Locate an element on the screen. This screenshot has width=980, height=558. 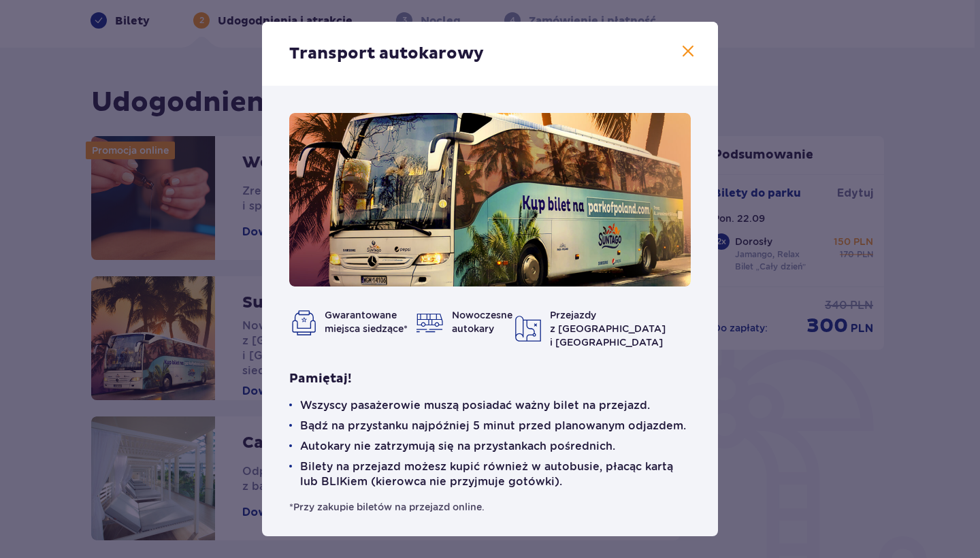
p: Bilety na przejazd możesz kupić również w autobusie, płacąc kartą lub BLIKiem (kierowca nie przyj... is located at coordinates (495, 474).